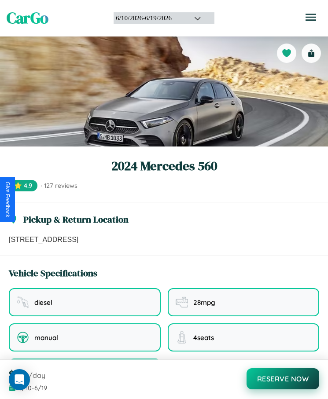  What do you see at coordinates (23, 302) in the screenshot?
I see `img: fuel type` at bounding box center [23, 302].